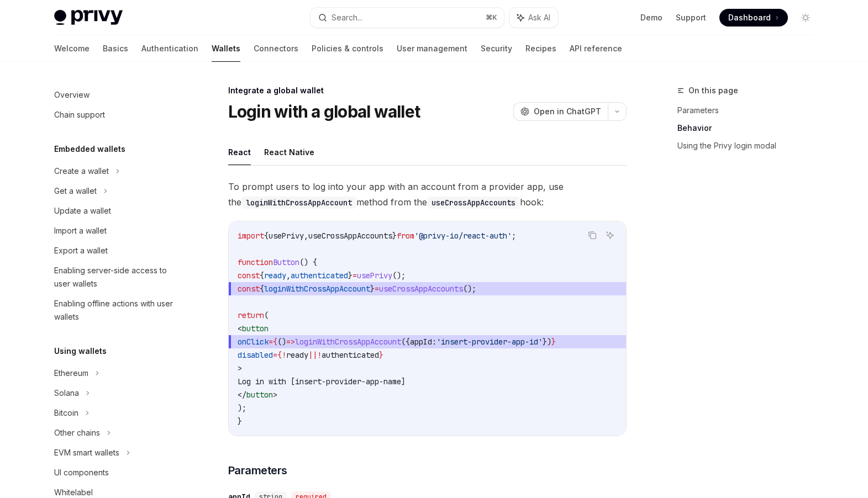  What do you see at coordinates (427, 91) in the screenshot?
I see `div: Integrate a global wallet` at bounding box center [427, 91].